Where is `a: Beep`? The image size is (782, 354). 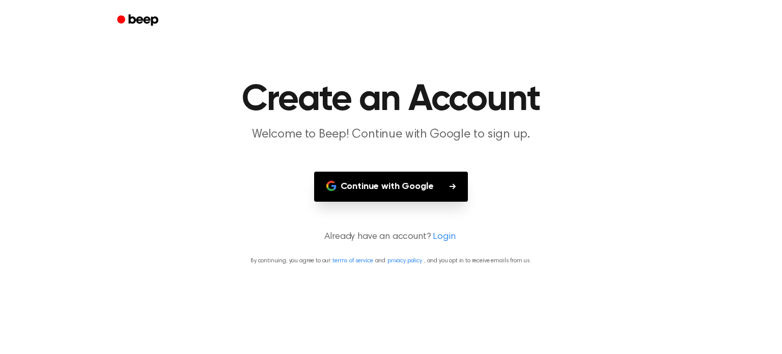
a: Beep is located at coordinates (138, 20).